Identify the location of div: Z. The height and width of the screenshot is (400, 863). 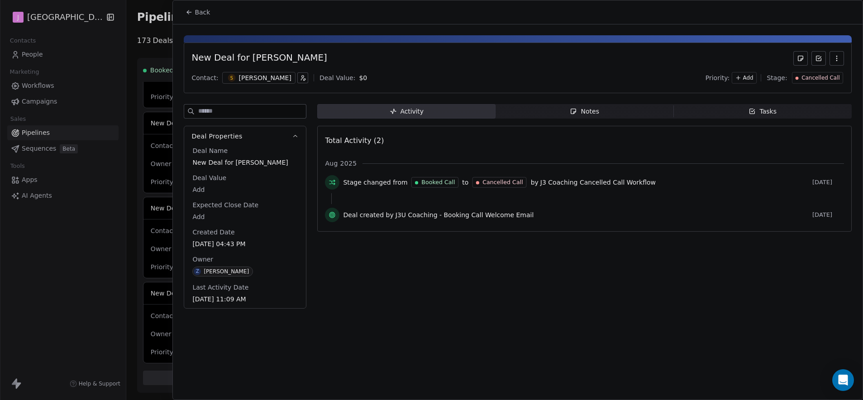
(197, 272).